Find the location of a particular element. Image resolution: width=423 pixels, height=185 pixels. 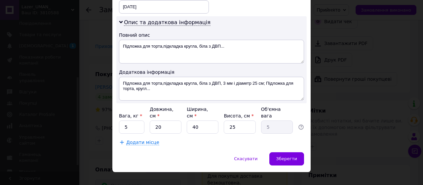

label: Довжина, см is located at coordinates (162, 112).